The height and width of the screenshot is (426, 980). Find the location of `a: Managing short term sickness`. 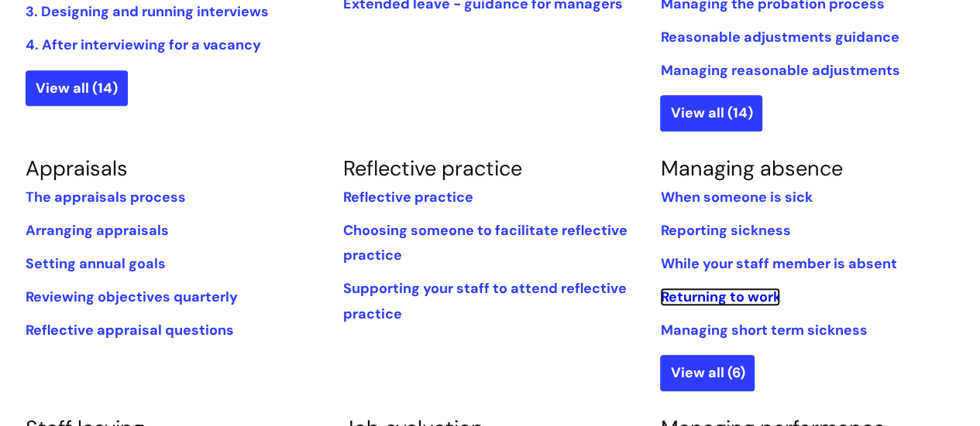

a: Managing short term sickness is located at coordinates (763, 330).